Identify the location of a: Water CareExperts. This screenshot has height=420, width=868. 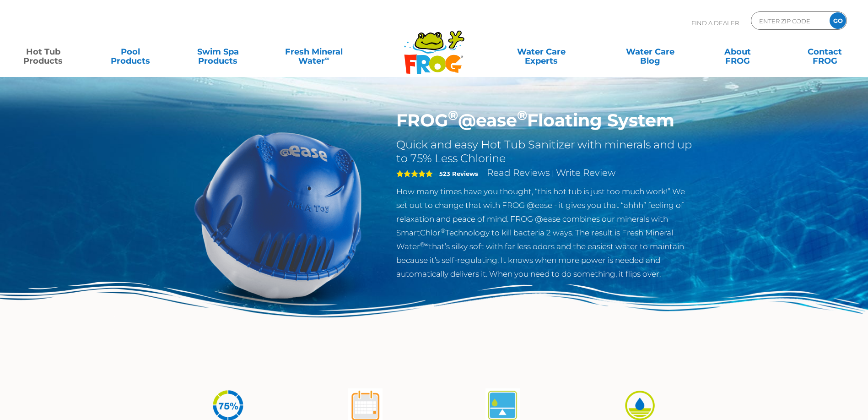
(542, 52).